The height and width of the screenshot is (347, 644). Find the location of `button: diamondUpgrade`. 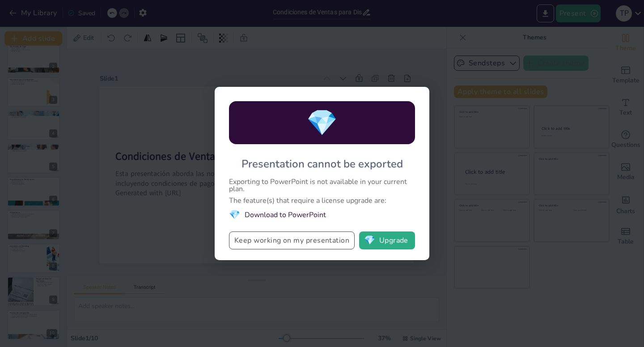

button: diamondUpgrade is located at coordinates (387, 241).